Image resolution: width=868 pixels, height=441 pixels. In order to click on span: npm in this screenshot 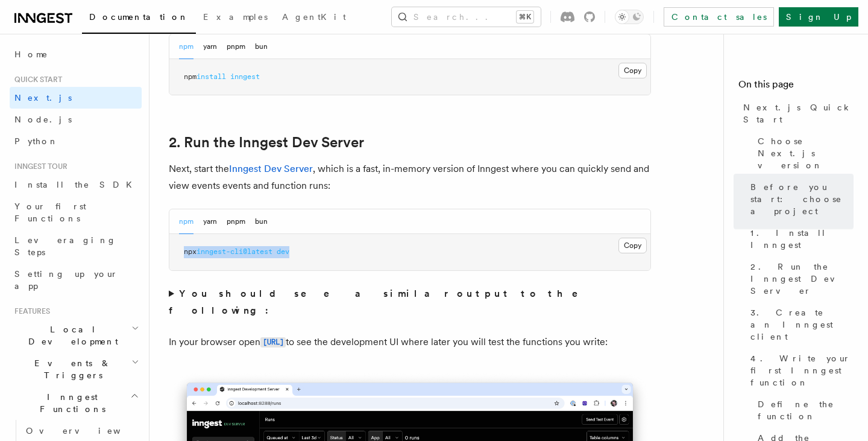, I will do `click(190, 76)`.